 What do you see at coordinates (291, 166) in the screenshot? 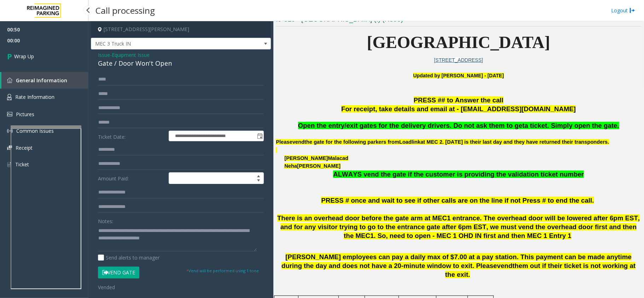
I see `span: Neha` at bounding box center [291, 166].